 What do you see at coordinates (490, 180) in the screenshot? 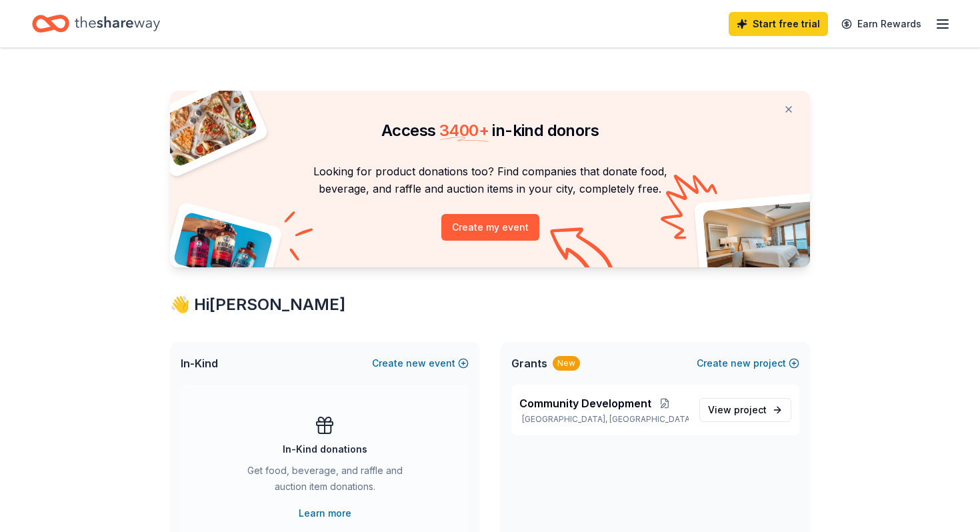
I see `p: Looking for product donations too? Find companies that donate food, beverage, and raffle and auct...` at bounding box center [490, 180].